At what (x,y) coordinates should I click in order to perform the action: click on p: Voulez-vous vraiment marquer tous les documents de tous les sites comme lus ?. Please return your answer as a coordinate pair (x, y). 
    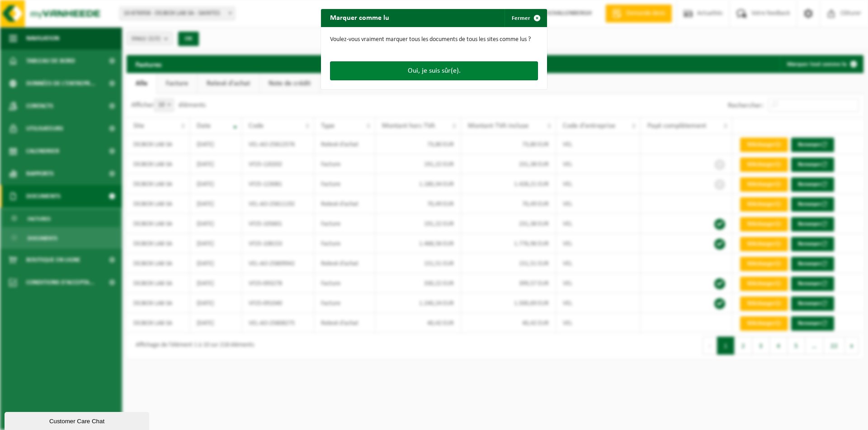
    Looking at the image, I should click on (434, 40).